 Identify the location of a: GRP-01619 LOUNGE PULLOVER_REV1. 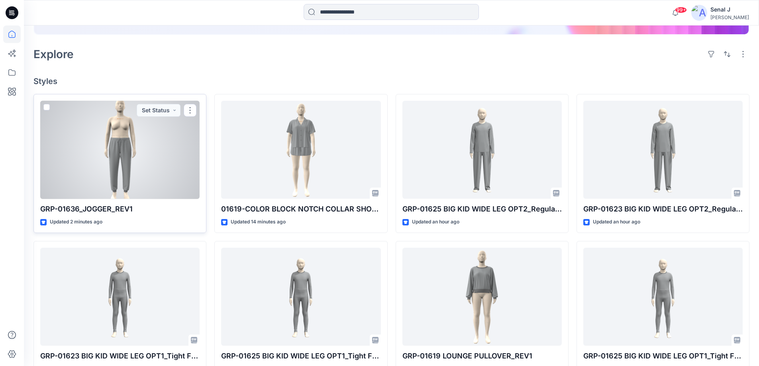
(482, 297).